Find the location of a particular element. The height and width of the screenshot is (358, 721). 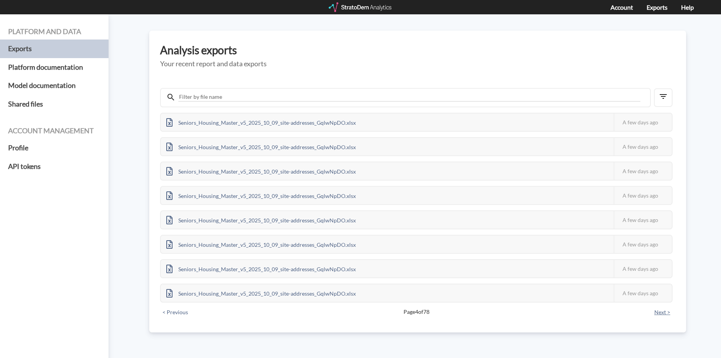

h5: Your recent report and data exports is located at coordinates (418, 64).